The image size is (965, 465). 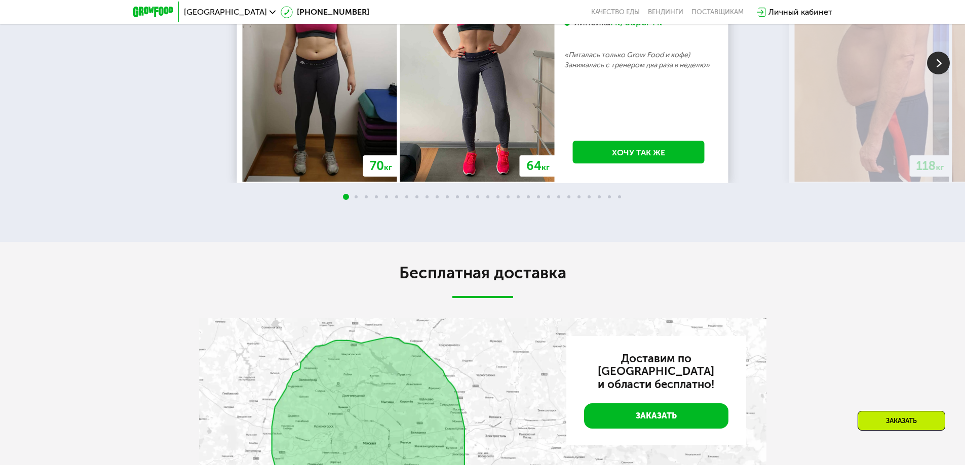 I want to click on div: Заказать, so click(x=901, y=421).